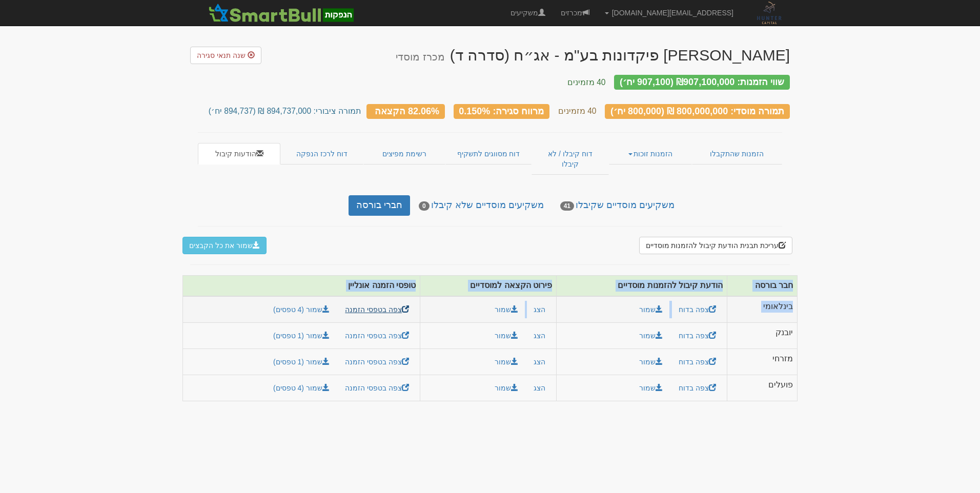 Image resolution: width=980 pixels, height=493 pixels. I want to click on a: הזמנות זוכות, so click(650, 154).